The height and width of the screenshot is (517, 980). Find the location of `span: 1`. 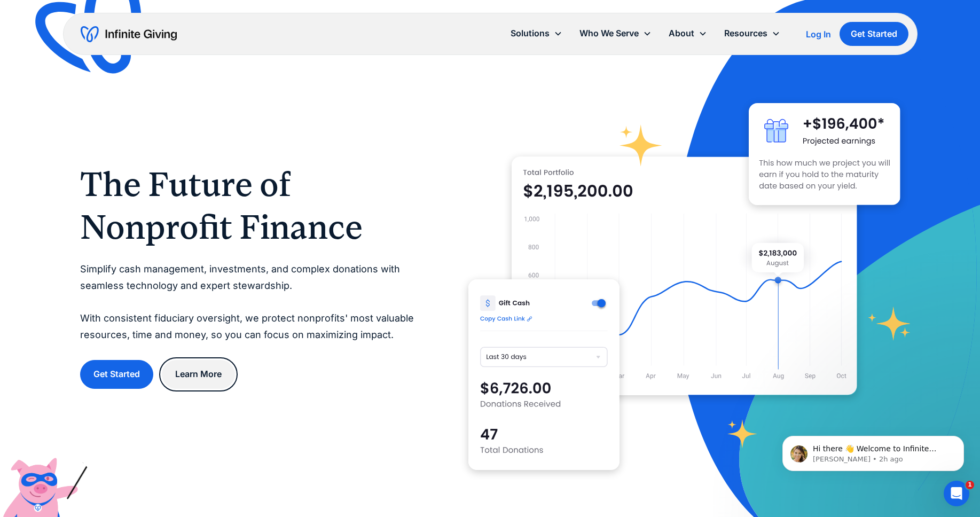

span: 1 is located at coordinates (970, 485).